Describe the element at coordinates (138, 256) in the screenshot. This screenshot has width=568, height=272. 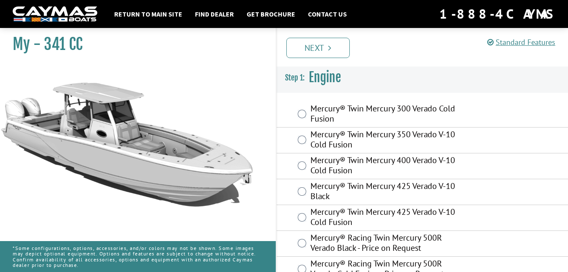
I see `p: *Some configurations, options, accessories, and/or colors may not be shown. Some images may depic...` at that location.